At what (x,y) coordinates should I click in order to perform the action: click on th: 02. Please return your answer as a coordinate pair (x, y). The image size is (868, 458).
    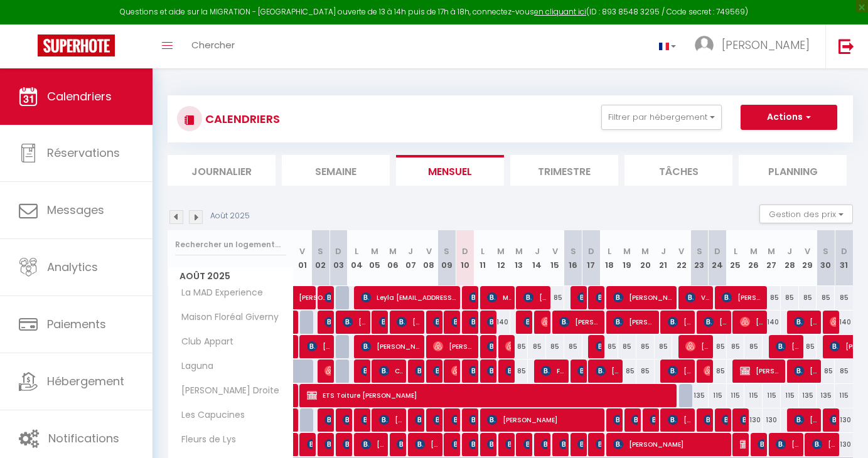
    Looking at the image, I should click on (320, 258).